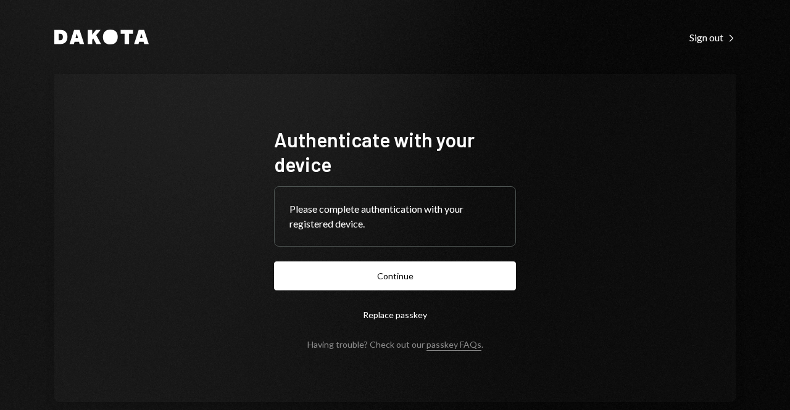 This screenshot has width=790, height=410. Describe the element at coordinates (395, 315) in the screenshot. I see `button: Replace passkey` at that location.